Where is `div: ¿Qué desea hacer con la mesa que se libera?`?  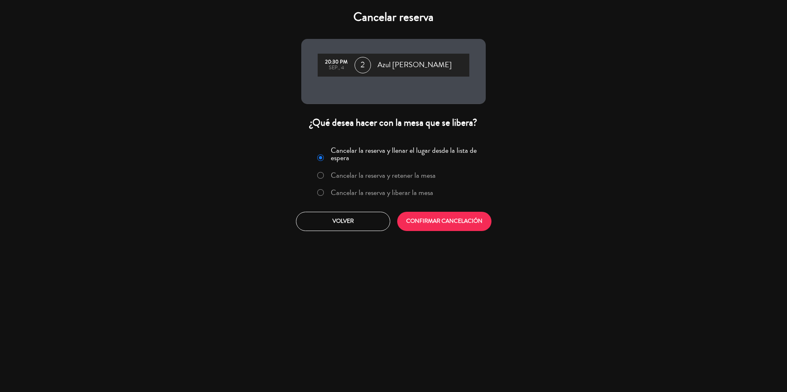
div: ¿Qué desea hacer con la mesa que se libera? is located at coordinates (393, 122).